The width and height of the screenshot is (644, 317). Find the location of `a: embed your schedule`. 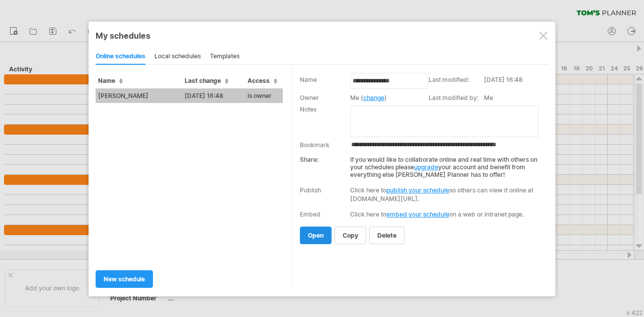

a: embed your schedule is located at coordinates (418, 214).